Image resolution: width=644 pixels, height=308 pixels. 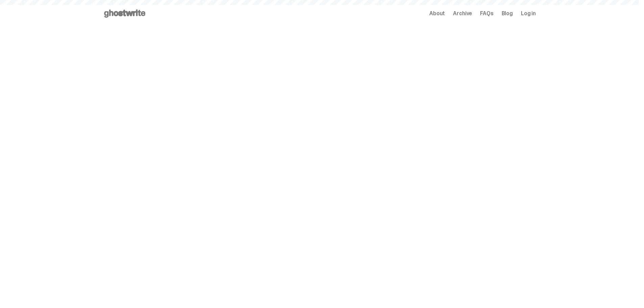 What do you see at coordinates (463, 13) in the screenshot?
I see `a: Archive` at bounding box center [463, 13].